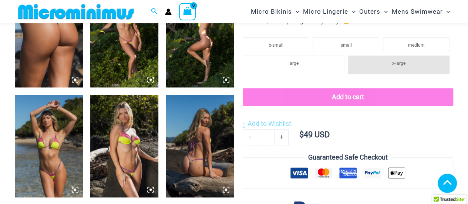 Image resolution: width=468 pixels, height=204 pixels. I want to click on span: Add to Wishlist, so click(269, 123).